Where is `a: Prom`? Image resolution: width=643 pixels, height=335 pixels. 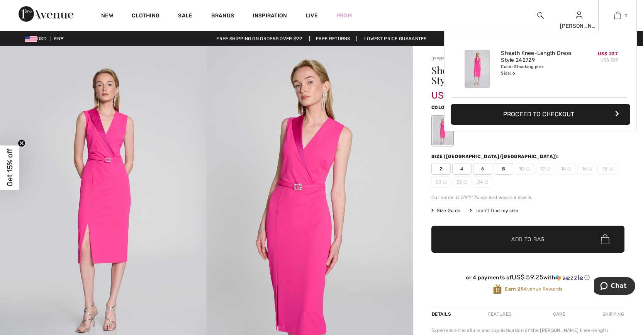
a: Prom is located at coordinates (344, 15).